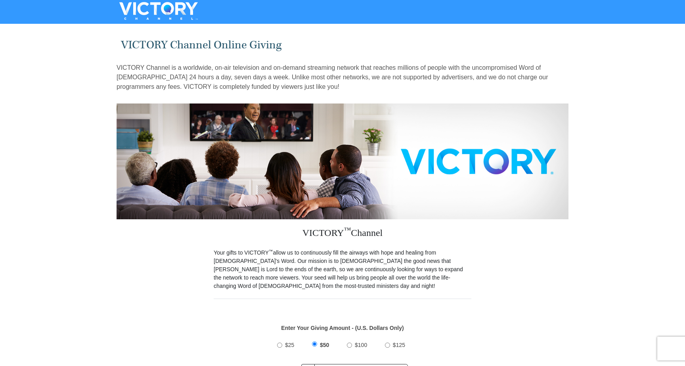 This screenshot has width=685, height=366. What do you see at coordinates (343, 234) in the screenshot?
I see `h3: VICTORY Channel` at bounding box center [343, 234].